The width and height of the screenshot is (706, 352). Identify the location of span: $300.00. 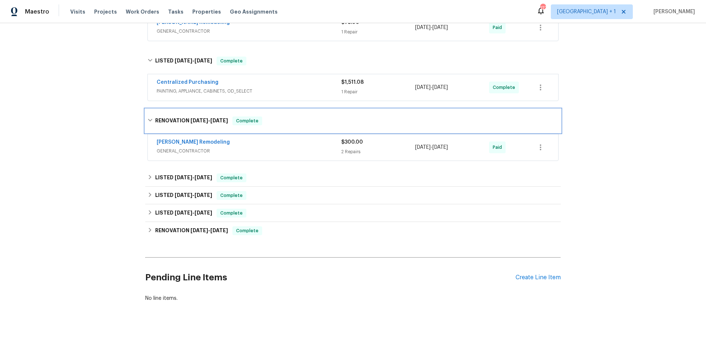
(352, 142).